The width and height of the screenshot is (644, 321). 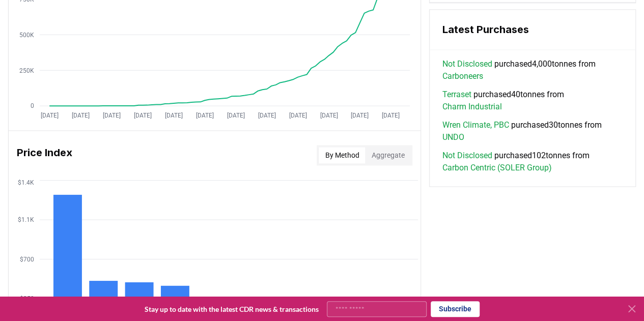 What do you see at coordinates (27, 299) in the screenshot?
I see `tspan: $350` at bounding box center [27, 299].